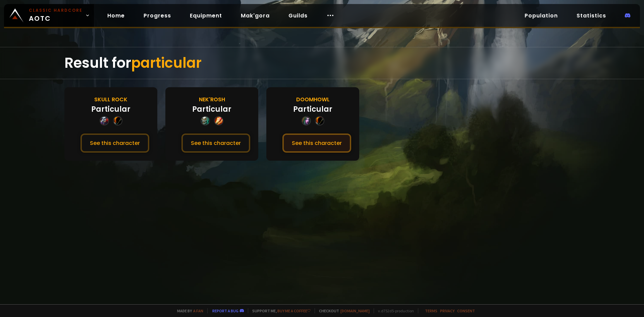 The width and height of the screenshot is (644, 317). I want to click on a: Home, so click(116, 15).